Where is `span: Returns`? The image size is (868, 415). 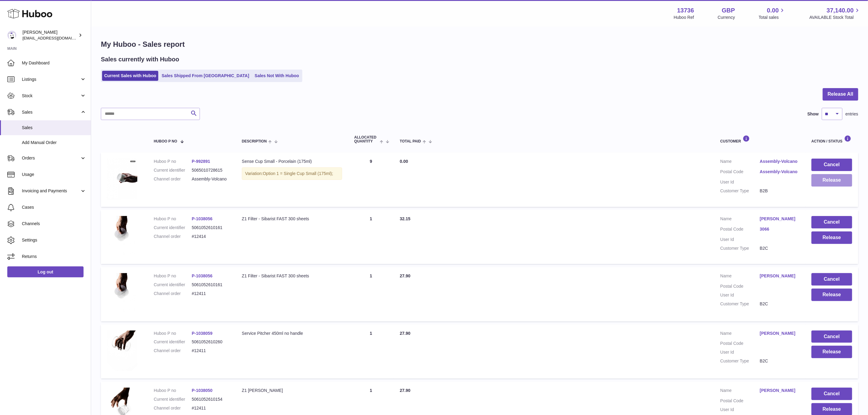
span: Returns is located at coordinates (54, 256).